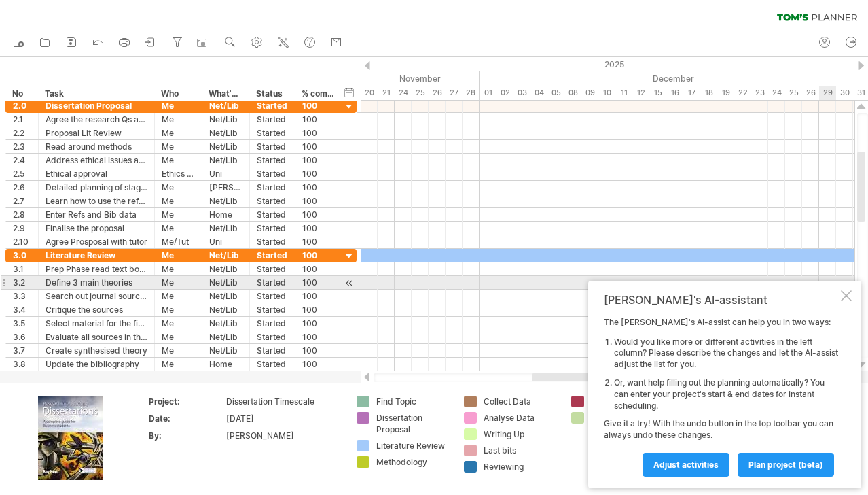 This screenshot has height=495, width=868. What do you see at coordinates (271, 93) in the screenshot?
I see `div: Status` at bounding box center [271, 93].